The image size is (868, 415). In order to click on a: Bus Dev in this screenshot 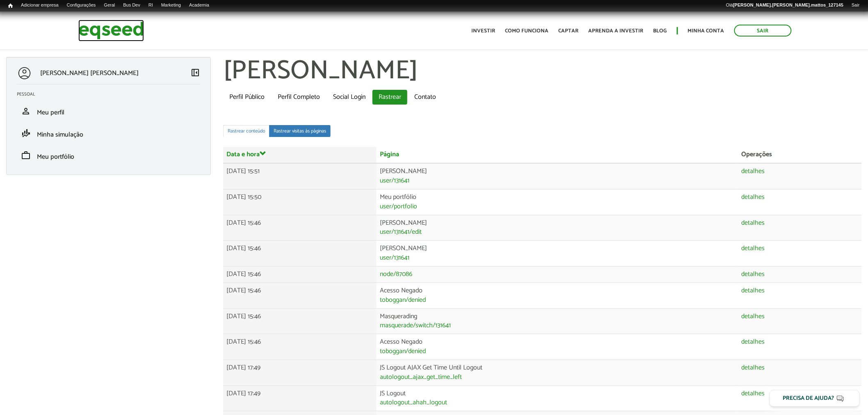, I will do `click(132, 6)`.